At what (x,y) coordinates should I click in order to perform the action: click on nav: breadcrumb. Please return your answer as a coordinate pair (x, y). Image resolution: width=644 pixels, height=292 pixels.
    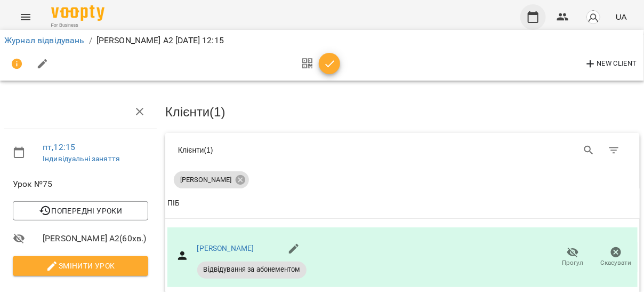
    Looking at the image, I should click on (322, 41).